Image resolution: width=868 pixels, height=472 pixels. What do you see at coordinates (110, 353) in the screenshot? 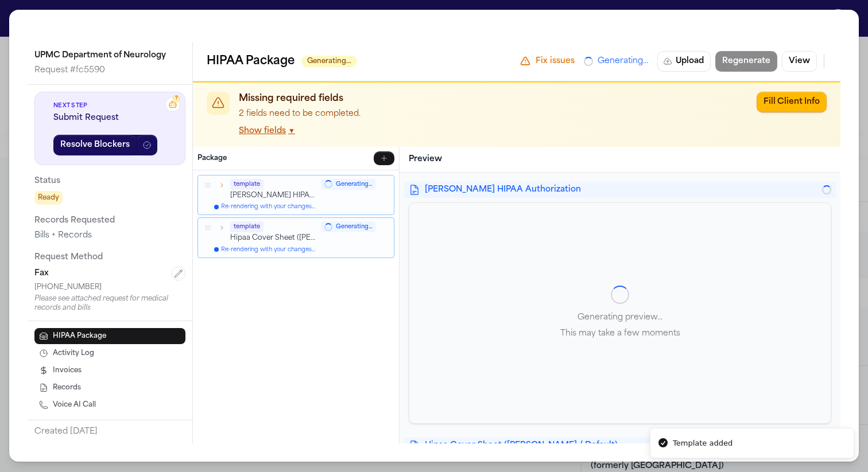
I see `button: Activity Log` at bounding box center [110, 353].